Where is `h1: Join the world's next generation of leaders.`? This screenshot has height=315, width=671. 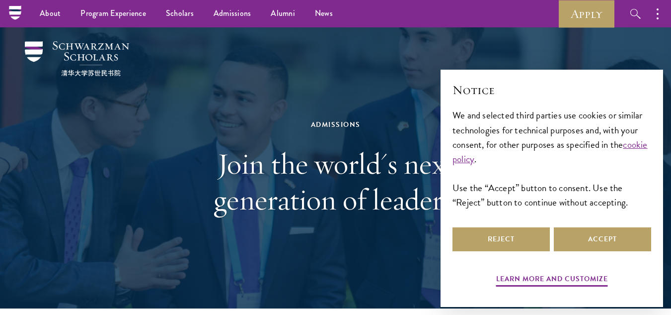
h1: Join the world's next generation of leaders. is located at coordinates (336, 181).